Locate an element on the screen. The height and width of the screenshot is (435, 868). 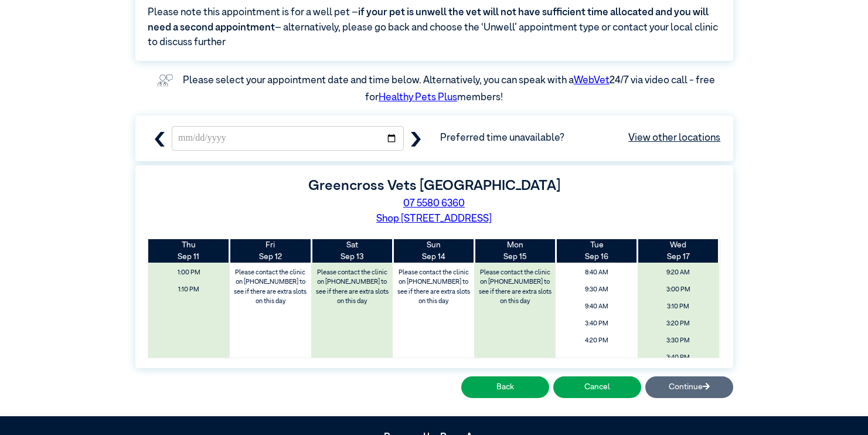
span: 9:30 AM is located at coordinates (596, 289).